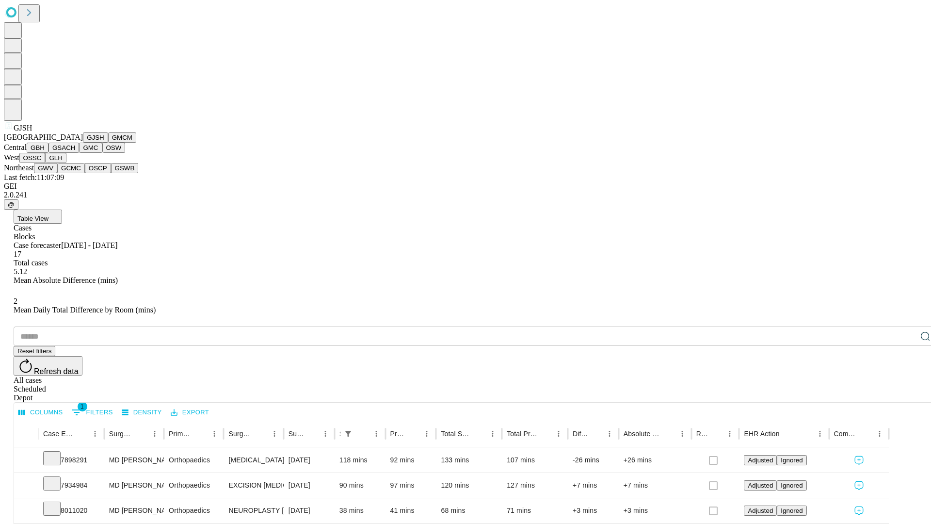 The width and height of the screenshot is (931, 524). I want to click on div: Comments, so click(846, 433).